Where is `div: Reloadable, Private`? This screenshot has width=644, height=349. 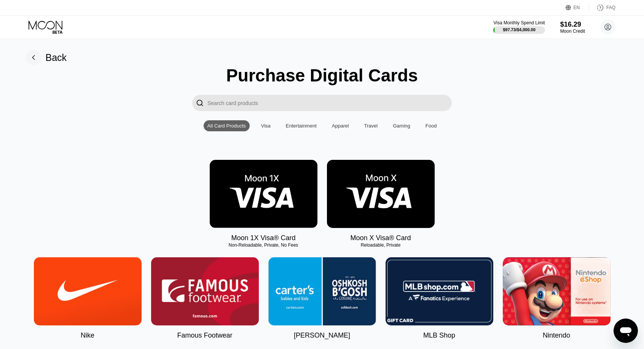 div: Reloadable, Private is located at coordinates (380, 245).